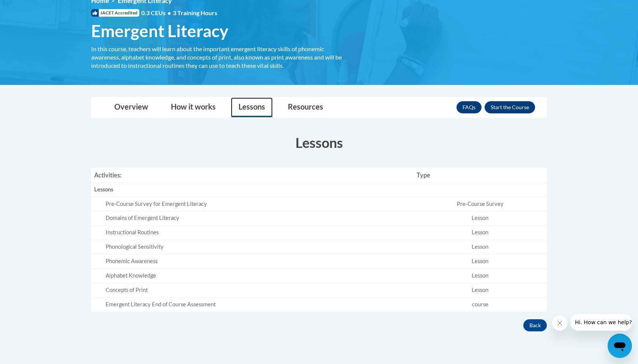  What do you see at coordinates (258, 290) in the screenshot?
I see `div: Concepts of Print` at bounding box center [258, 290].